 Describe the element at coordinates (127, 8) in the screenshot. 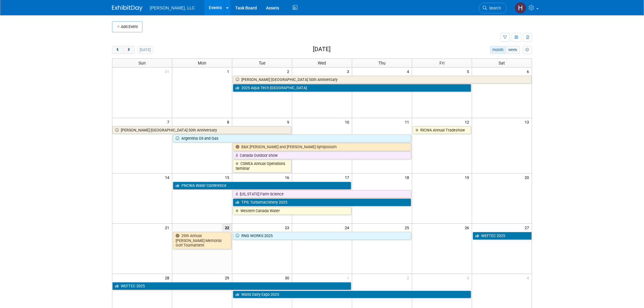

I see `img: ExhibitDay` at that location.